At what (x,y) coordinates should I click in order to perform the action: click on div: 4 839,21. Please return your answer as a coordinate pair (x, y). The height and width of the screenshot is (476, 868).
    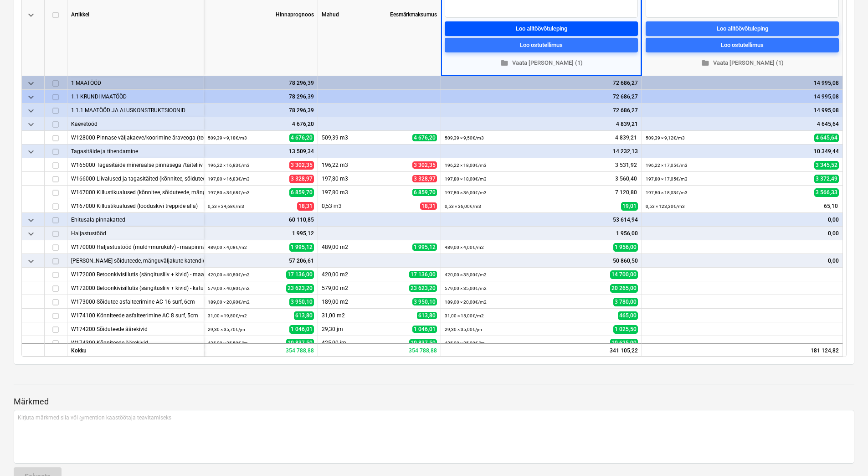
    Looking at the image, I should click on (541, 124).